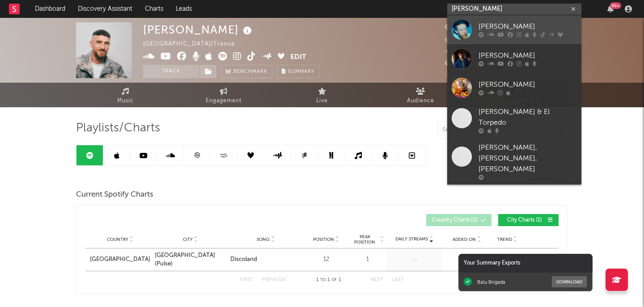 This screenshot has width=644, height=307. What do you see at coordinates (420, 101) in the screenshot?
I see `span: Audience` at bounding box center [420, 101].